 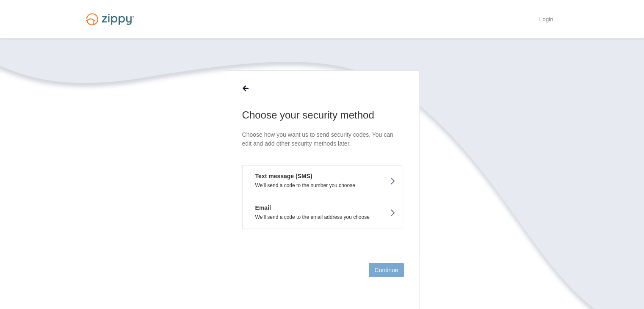 What do you see at coordinates (323, 181) in the screenshot?
I see `button: Text message (SMS)We'll send a code to the number you choose` at bounding box center [323, 181].